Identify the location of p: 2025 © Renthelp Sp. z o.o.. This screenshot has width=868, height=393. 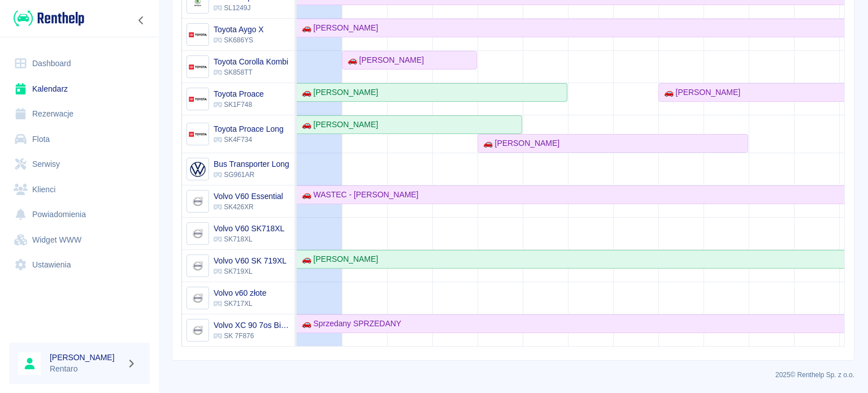
(513, 375).